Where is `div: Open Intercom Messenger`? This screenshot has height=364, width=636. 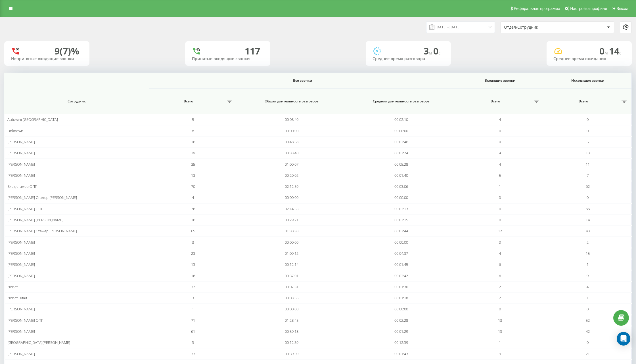
div: Open Intercom Messenger is located at coordinates (623, 339).